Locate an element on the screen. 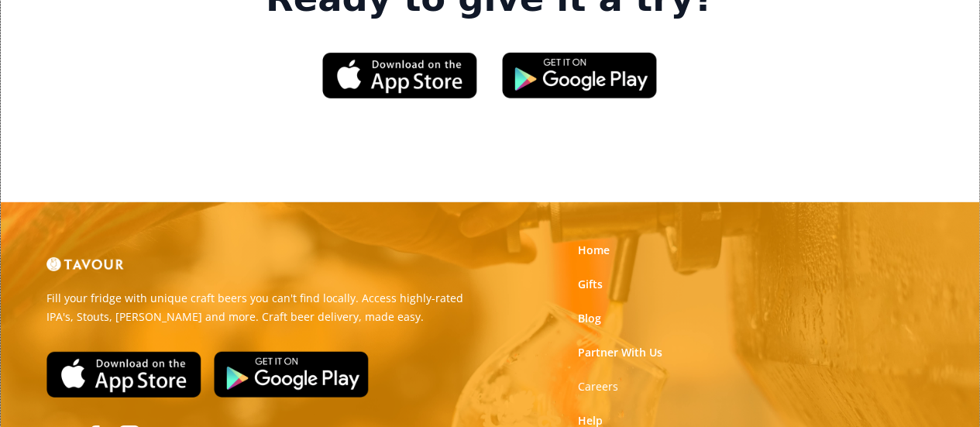 The width and height of the screenshot is (980, 427). p: Fill your fridge with unique craft beers you can't find locally. Access highly-rated IPA's, Stout... is located at coordinates (263, 308).